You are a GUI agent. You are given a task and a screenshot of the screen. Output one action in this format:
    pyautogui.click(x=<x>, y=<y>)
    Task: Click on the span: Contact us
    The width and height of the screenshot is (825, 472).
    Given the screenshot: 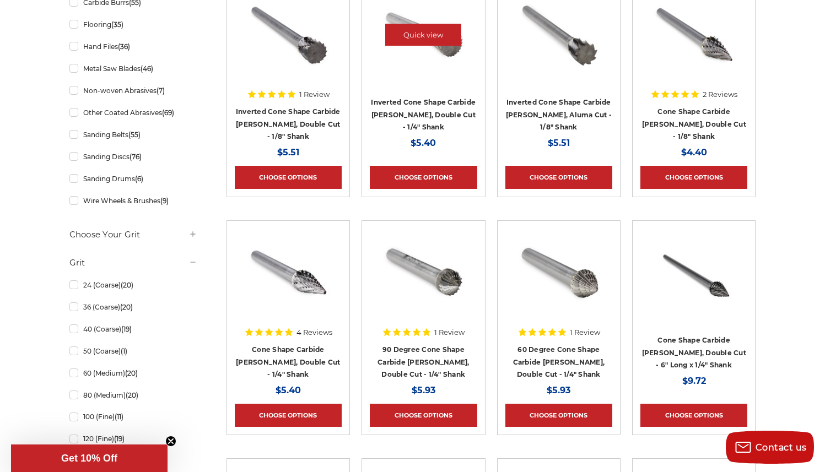 What is the action you would take?
    pyautogui.click(x=781, y=448)
    